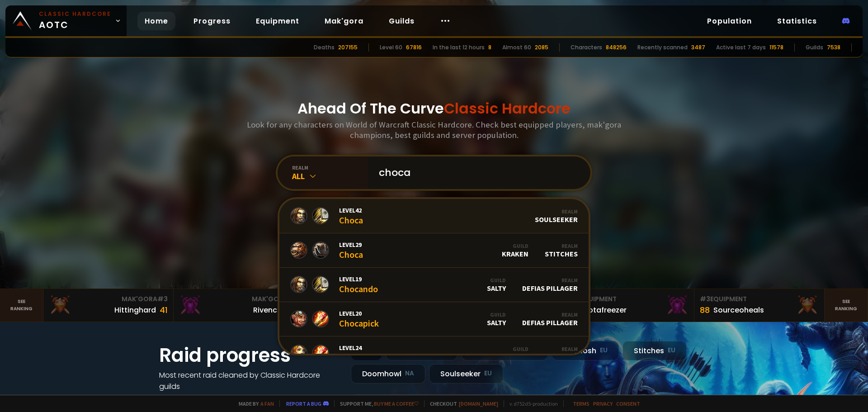  I want to click on a: Mak'Gora#2Rivench100, so click(239, 305).